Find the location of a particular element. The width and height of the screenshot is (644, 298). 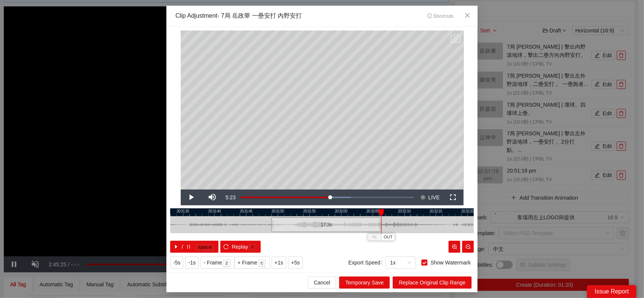

button: Replace Original Clip Range is located at coordinates (432, 283).